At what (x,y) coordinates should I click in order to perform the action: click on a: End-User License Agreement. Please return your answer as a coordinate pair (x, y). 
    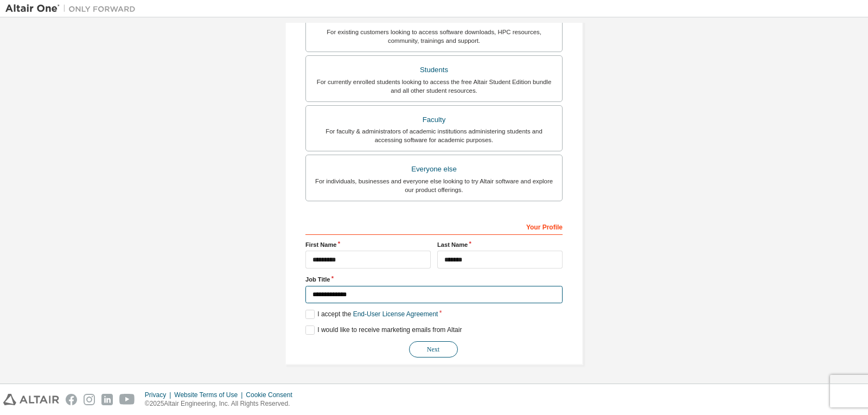
    Looking at the image, I should click on (396, 313).